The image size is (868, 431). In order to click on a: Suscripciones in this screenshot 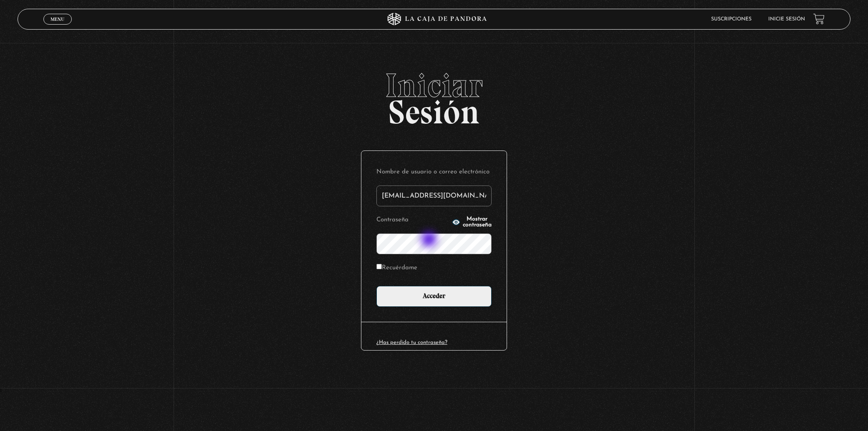, I will do `click(731, 19)`.